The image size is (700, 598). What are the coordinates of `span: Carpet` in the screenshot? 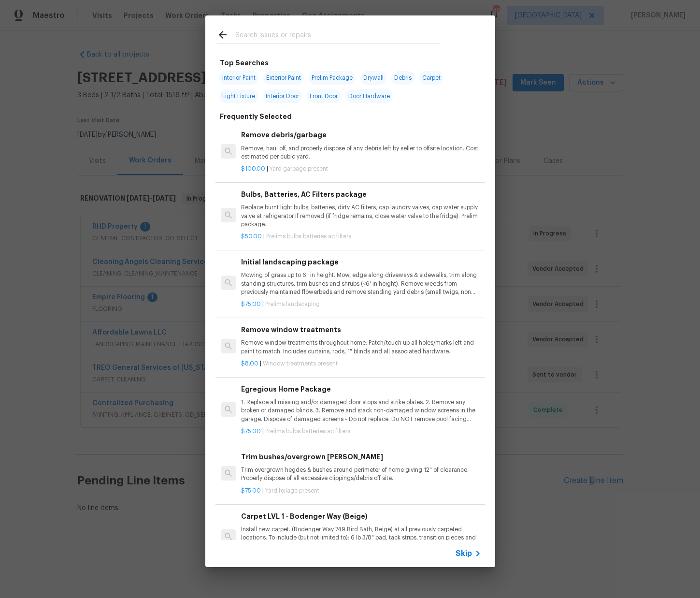 It's located at (432, 78).